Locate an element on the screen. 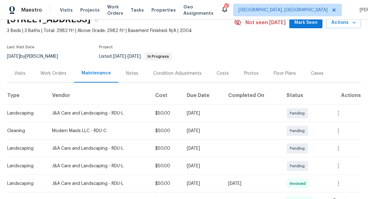  span: 3 Beds | 3 Baths | Total: 2982 ft² | Above Grade: 2982 ft² | Basement Finished: N/A | 2004 is located at coordinates (120, 31).